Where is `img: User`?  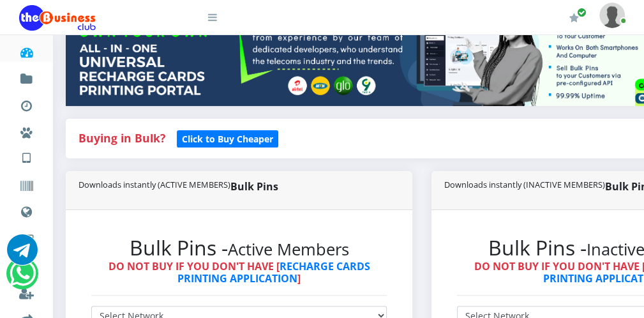 img: User is located at coordinates (612, 15).